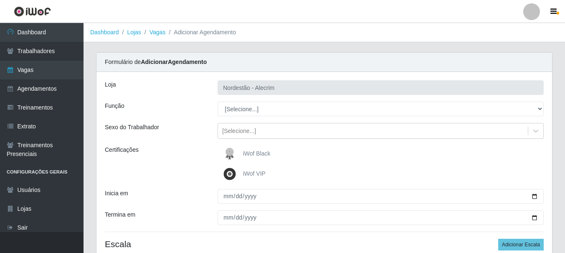 The height and width of the screenshot is (253, 565). Describe the element at coordinates (32, 11) in the screenshot. I see `img: CoreUI Logo` at that location.